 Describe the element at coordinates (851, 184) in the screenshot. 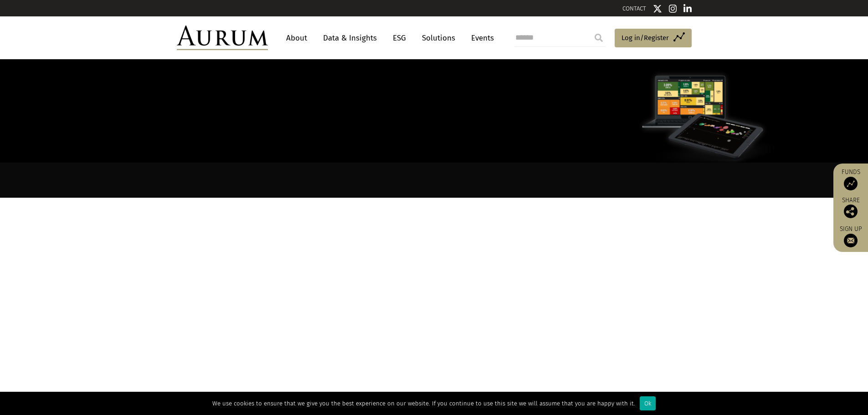

I see `img: Access Funds` at that location.